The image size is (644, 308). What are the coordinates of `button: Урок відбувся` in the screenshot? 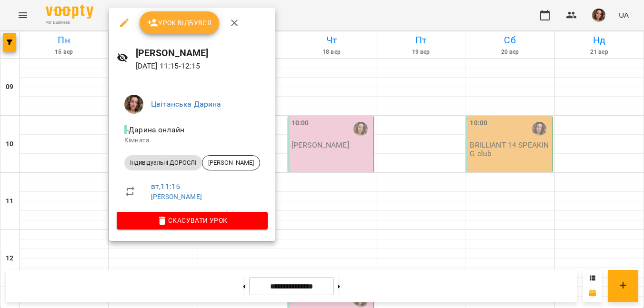 It's located at (180, 23).